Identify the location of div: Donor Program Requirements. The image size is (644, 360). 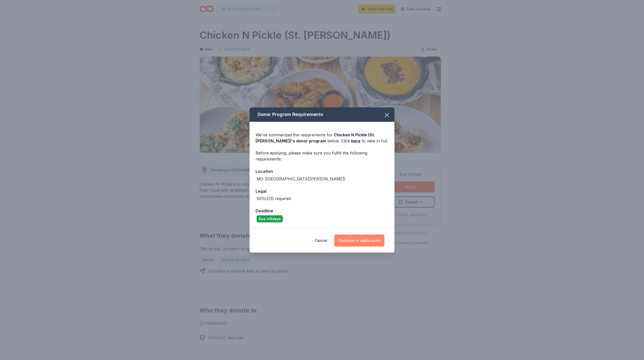
(322, 114).